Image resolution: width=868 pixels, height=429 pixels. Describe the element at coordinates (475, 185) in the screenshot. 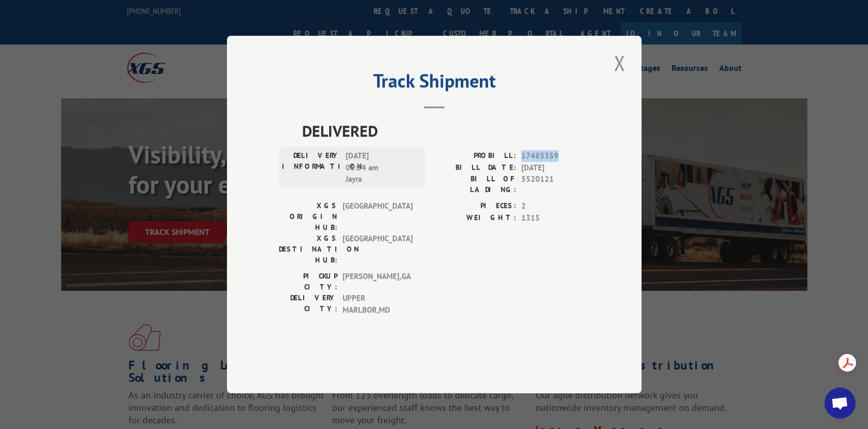

I see `label: BILL OF LADING:` at that location.